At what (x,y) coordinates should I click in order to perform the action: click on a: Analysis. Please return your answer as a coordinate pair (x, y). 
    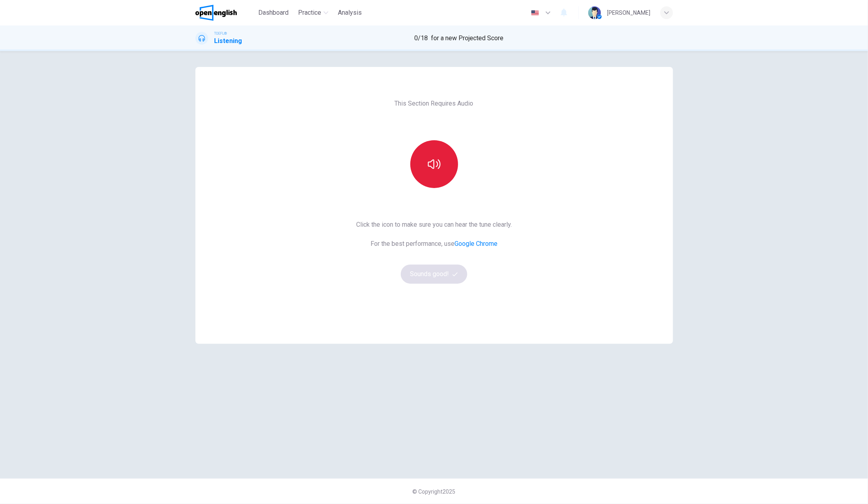
    Looking at the image, I should click on (349, 13).